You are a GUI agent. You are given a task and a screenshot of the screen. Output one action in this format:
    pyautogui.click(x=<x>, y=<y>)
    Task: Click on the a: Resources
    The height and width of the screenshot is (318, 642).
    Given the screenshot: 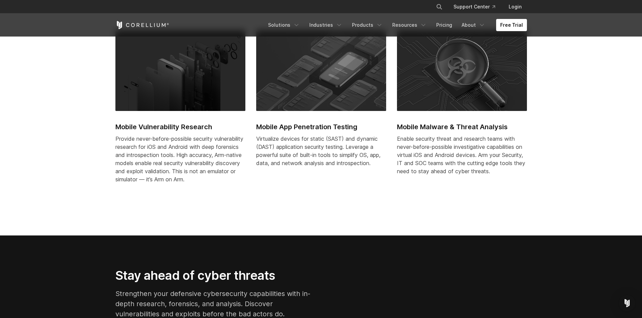 What is the action you would take?
    pyautogui.click(x=410, y=25)
    